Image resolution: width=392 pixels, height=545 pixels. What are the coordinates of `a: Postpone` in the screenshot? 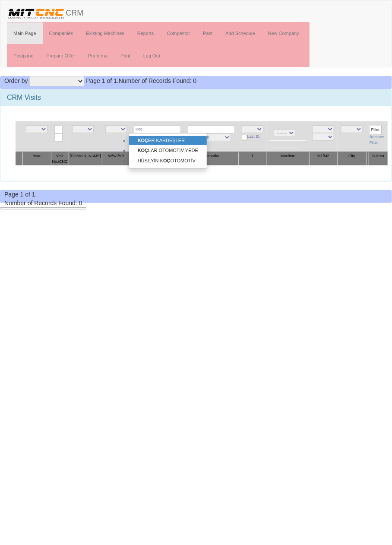 It's located at (23, 55).